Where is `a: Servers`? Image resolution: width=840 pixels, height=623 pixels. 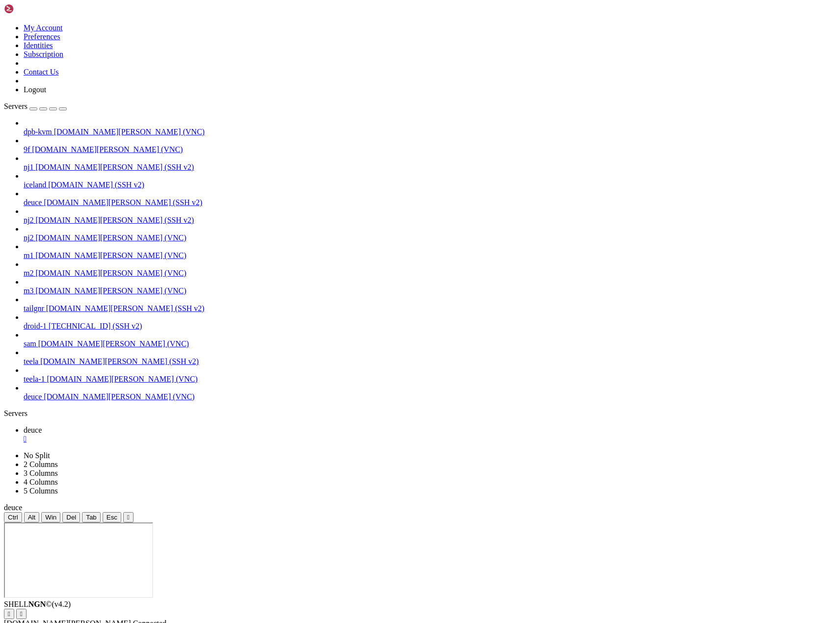 a: Servers is located at coordinates (35, 106).